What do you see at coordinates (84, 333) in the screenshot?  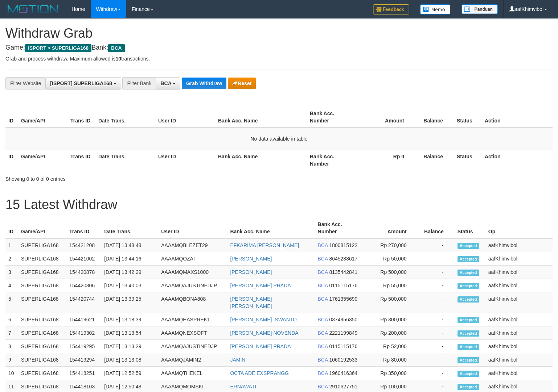 I see `td: 154419302` at bounding box center [84, 333].